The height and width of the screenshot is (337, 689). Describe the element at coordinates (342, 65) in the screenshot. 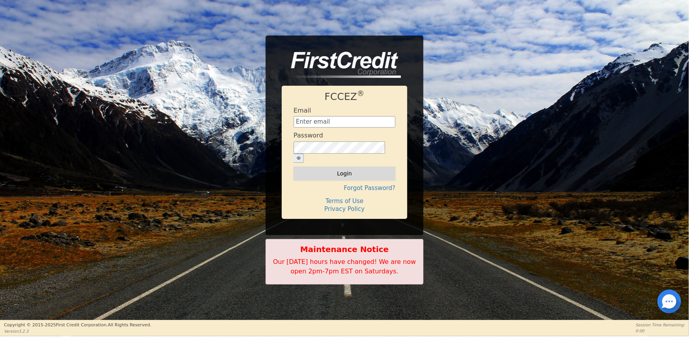

I see `img: logo-CMu_cnol.png` at that location.